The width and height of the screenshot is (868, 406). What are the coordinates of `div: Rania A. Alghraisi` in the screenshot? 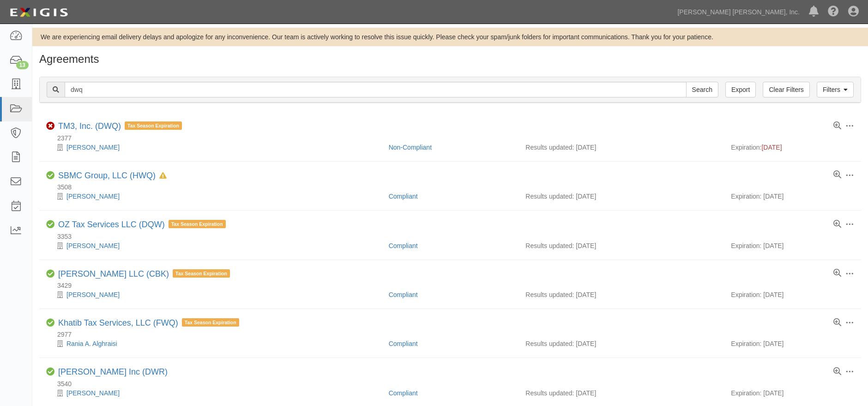 It's located at (214, 344).